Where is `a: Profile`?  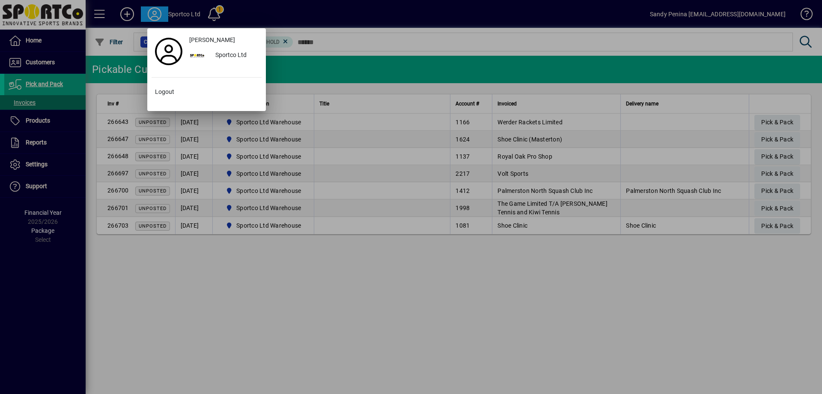 a: Profile is located at coordinates (169, 51).